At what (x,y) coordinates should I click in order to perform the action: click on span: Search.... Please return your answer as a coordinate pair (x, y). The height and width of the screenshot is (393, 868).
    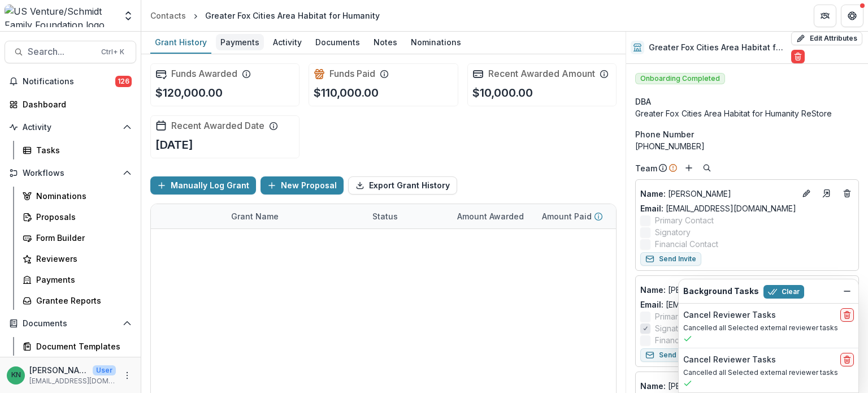
    Looking at the image, I should click on (61, 51).